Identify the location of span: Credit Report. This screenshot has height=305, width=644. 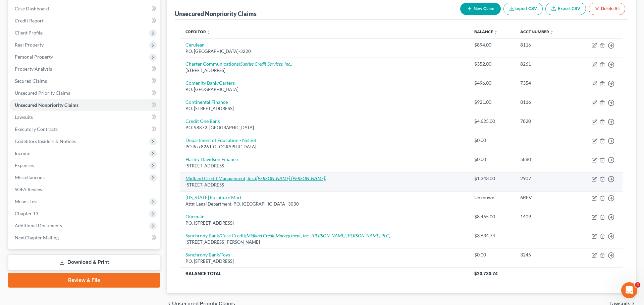
(29, 20).